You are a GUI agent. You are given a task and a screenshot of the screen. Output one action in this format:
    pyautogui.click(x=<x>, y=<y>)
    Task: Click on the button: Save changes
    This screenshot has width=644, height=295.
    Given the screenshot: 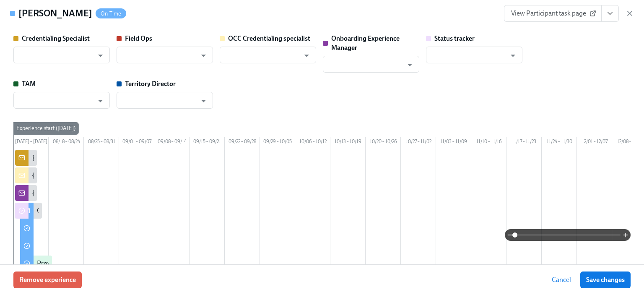 What is the action you would take?
    pyautogui.click(x=606, y=280)
    